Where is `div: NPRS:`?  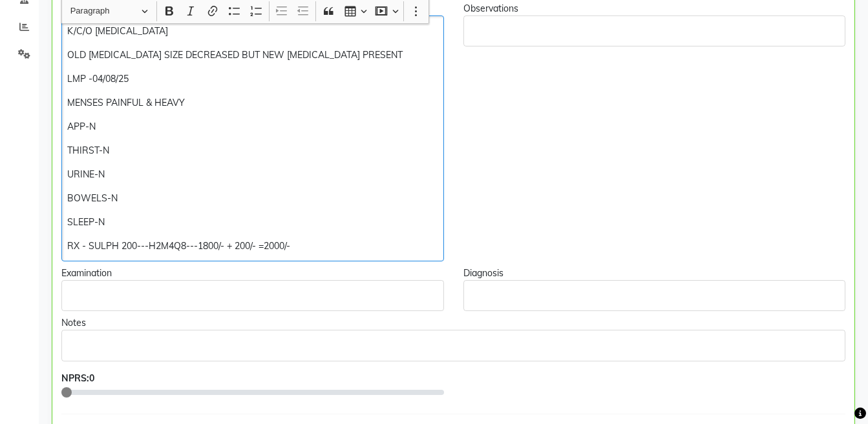
div: NPRS: is located at coordinates (253, 378).